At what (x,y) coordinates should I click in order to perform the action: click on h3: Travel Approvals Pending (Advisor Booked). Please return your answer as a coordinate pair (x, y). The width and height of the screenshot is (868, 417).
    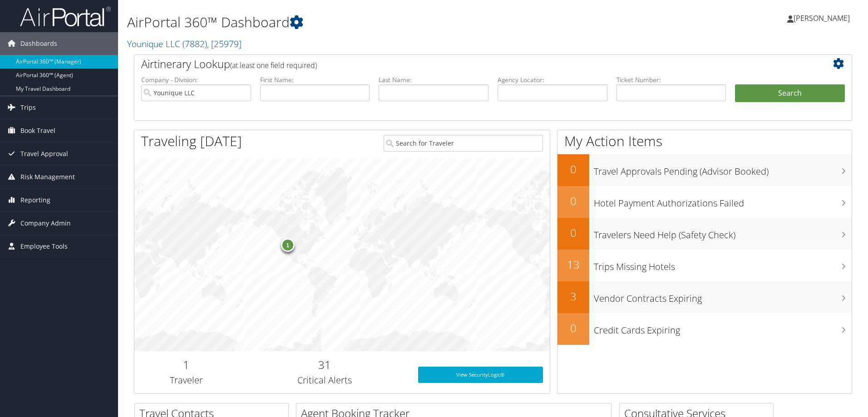
    Looking at the image, I should click on (723, 169).